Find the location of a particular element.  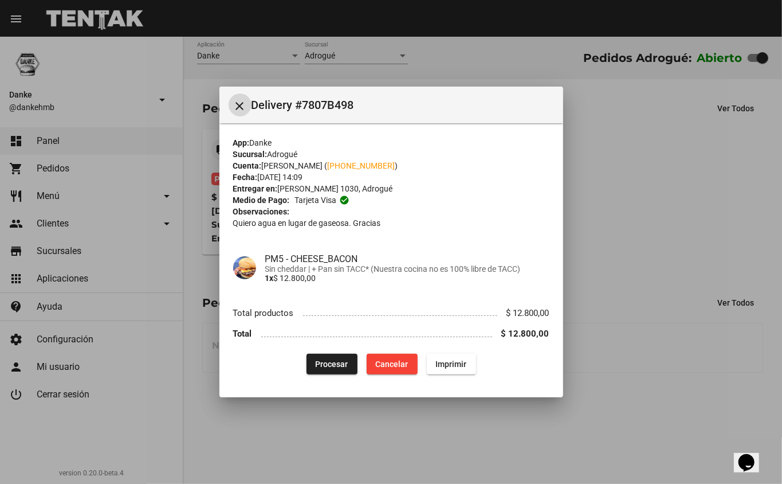

strong: Cuenta: is located at coordinates (248, 166).